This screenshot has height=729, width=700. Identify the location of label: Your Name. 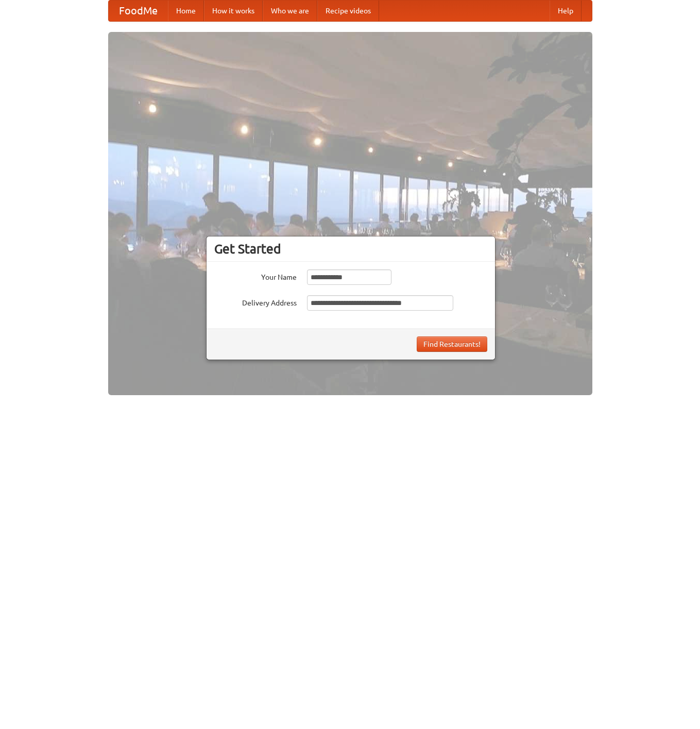
(255, 276).